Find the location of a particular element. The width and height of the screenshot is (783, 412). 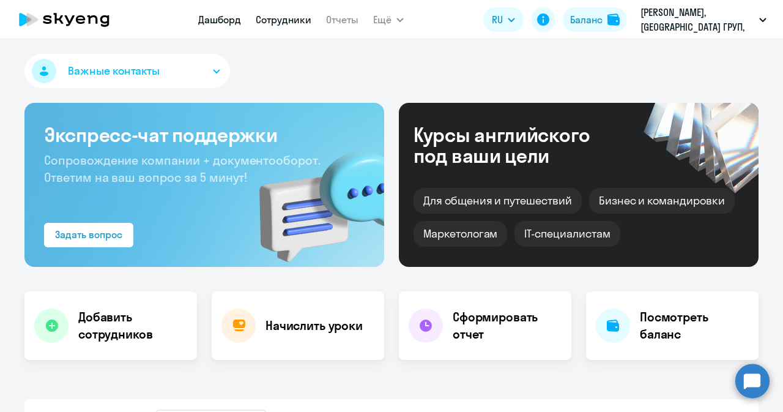

div: Баланс is located at coordinates (586, 20).